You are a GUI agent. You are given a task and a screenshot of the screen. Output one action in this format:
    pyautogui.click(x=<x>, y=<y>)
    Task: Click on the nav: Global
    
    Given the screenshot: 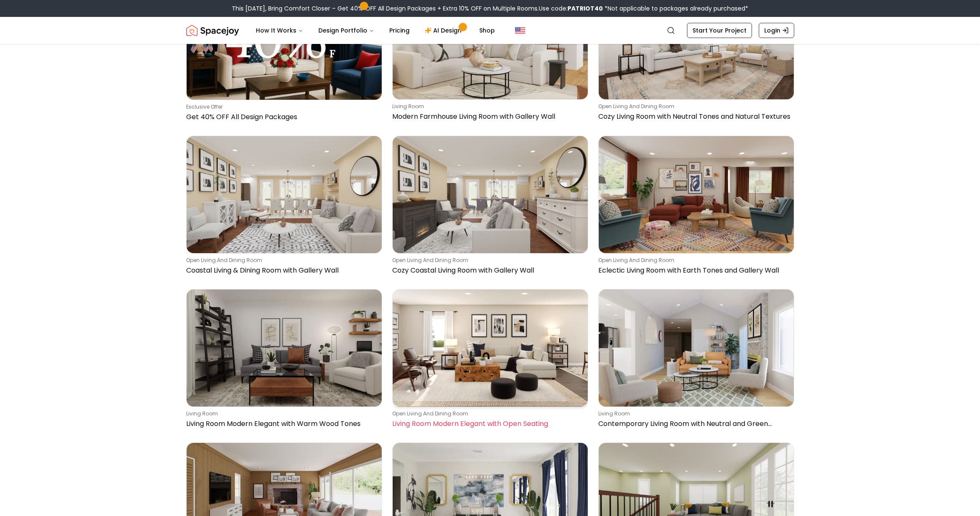 What is the action you would take?
    pyautogui.click(x=490, y=31)
    